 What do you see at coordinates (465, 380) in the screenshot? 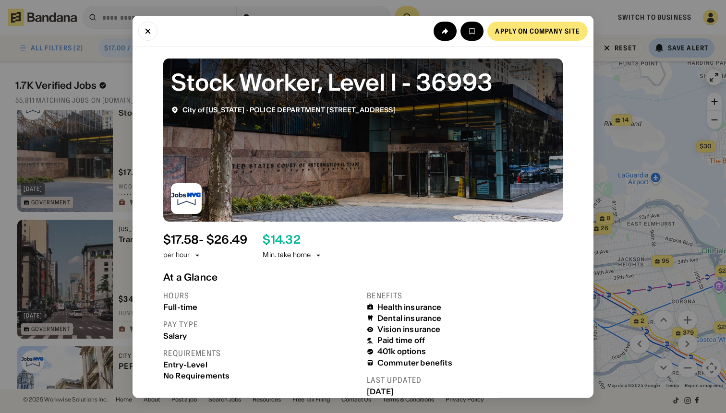
I see `div: Last updated` at bounding box center [465, 380].